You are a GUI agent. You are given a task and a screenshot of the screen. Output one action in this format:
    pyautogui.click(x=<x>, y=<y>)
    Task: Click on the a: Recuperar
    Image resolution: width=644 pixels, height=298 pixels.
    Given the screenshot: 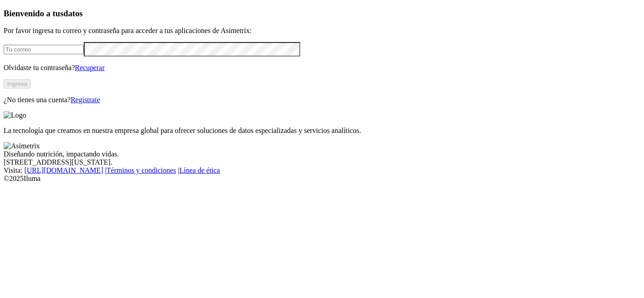 What is the action you would take?
    pyautogui.click(x=90, y=67)
    